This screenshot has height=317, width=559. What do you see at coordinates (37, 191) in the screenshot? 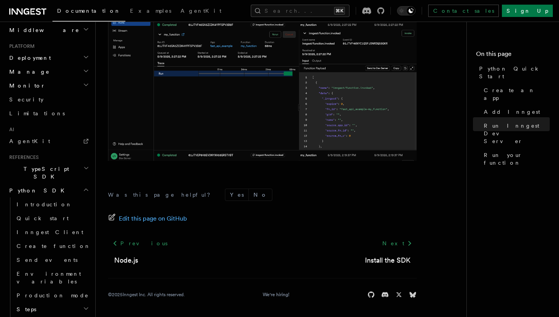
I see `span: Python SDK` at bounding box center [37, 191].